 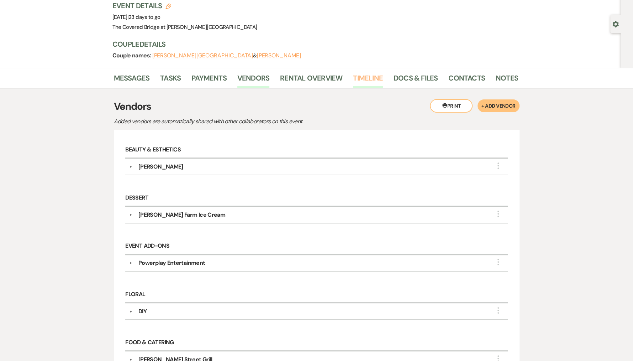 I want to click on a: Timeline, so click(x=368, y=80).